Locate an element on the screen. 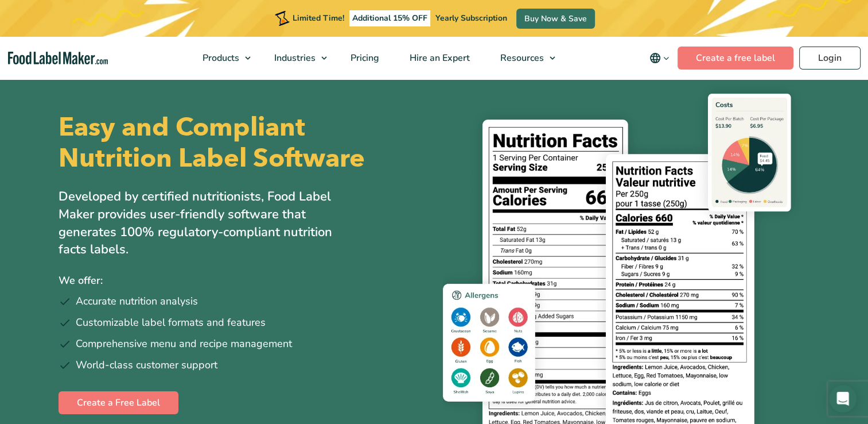 Image resolution: width=868 pixels, height=424 pixels. span: Hire an Expert is located at coordinates (439, 58).